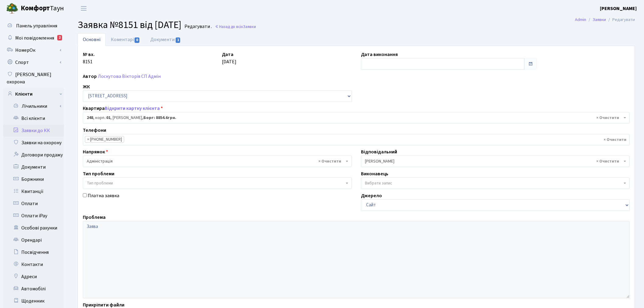 The image size is (644, 308). What do you see at coordinates (36, 26) in the screenshot?
I see `span: Панель управління` at bounding box center [36, 26].